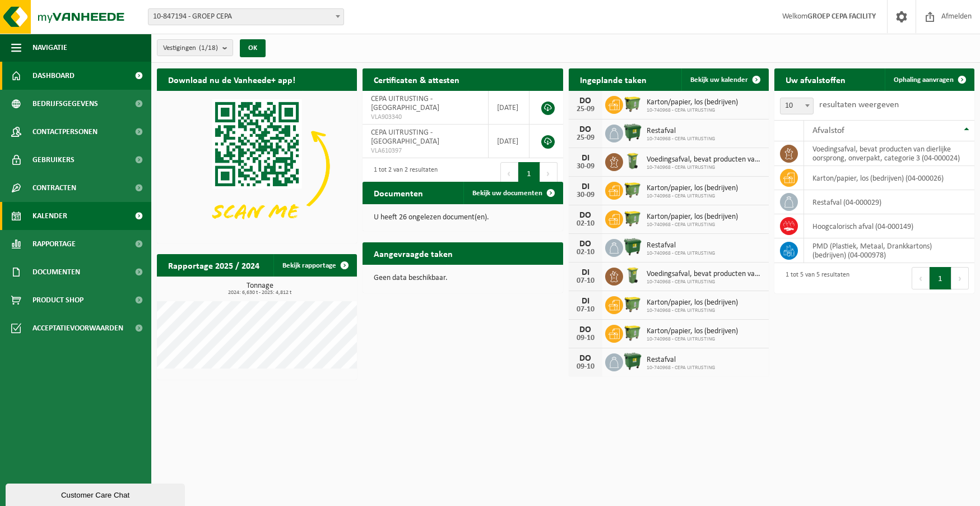  What do you see at coordinates (816, 79) in the screenshot?
I see `h2: Uw afvalstoffen` at bounding box center [816, 79].